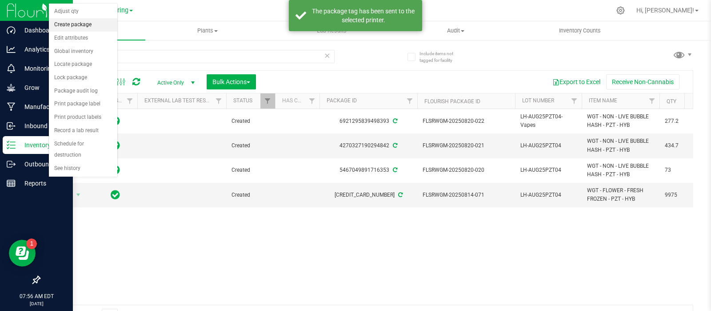 The width and height of the screenshot is (711, 311). I want to click on li: Package audit log, so click(83, 91).